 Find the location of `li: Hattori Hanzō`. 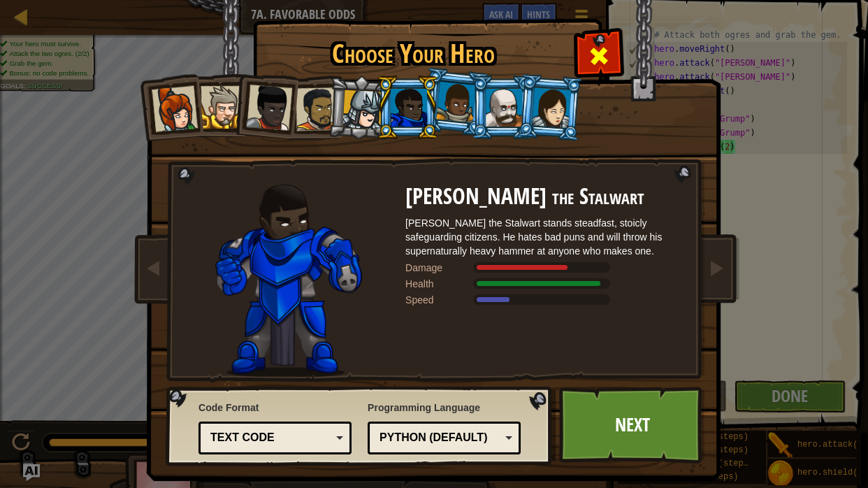

li: Hattori Hanzō is located at coordinates (360, 108).